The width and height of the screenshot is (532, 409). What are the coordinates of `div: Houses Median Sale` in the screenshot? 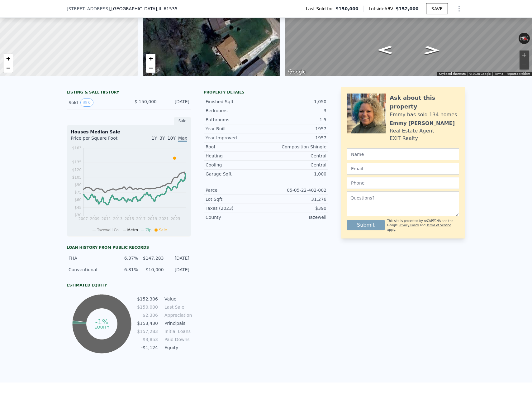 It's located at (129, 132).